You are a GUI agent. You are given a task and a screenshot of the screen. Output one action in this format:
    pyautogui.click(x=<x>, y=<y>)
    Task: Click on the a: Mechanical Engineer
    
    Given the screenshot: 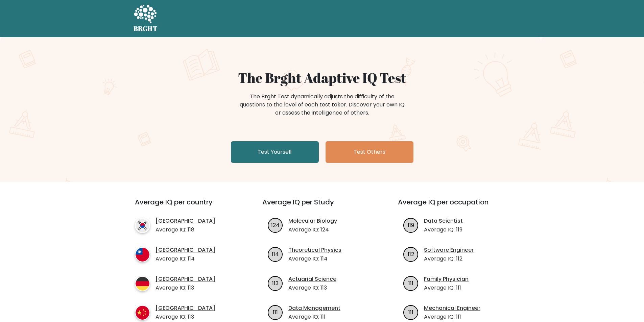 What is the action you would take?
    pyautogui.click(x=452, y=308)
    